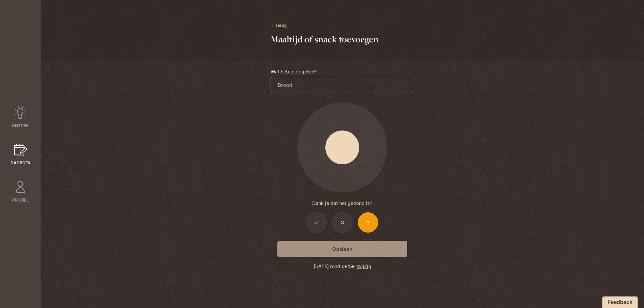 The height and width of the screenshot is (308, 644). What do you see at coordinates (20, 163) in the screenshot?
I see `span: Dagboek` at bounding box center [20, 163].